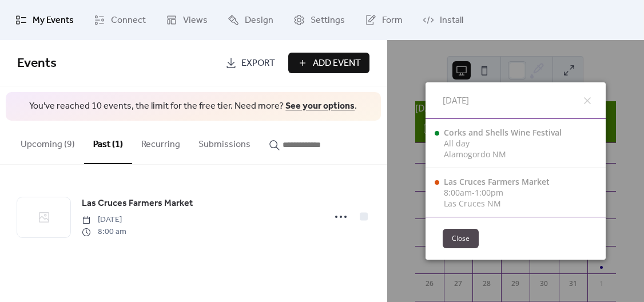 Image resolution: width=644 pixels, height=302 pixels. Describe the element at coordinates (461, 239) in the screenshot. I see `button: Close` at that location.